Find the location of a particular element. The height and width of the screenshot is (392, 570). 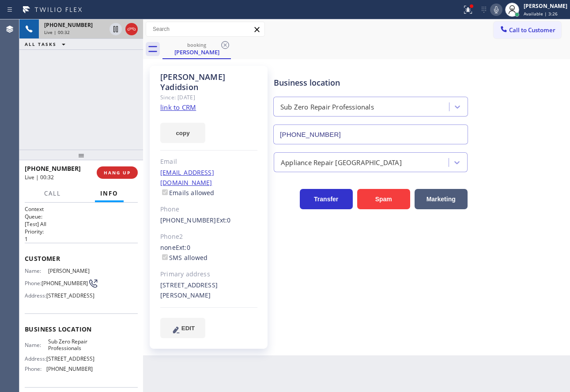

button: Hang up is located at coordinates (131, 29).